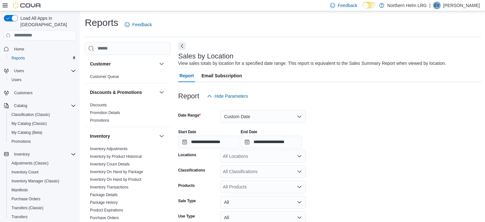 The width and height of the screenshot is (485, 222). I want to click on button: Promotions, so click(42, 141).